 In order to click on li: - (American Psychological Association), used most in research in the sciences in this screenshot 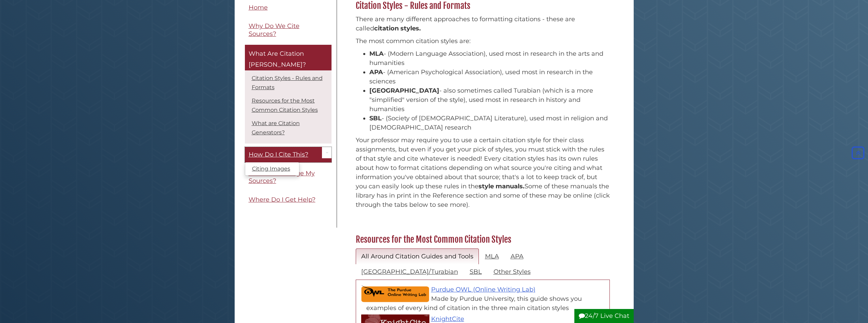, I will do `click(489, 77)`.